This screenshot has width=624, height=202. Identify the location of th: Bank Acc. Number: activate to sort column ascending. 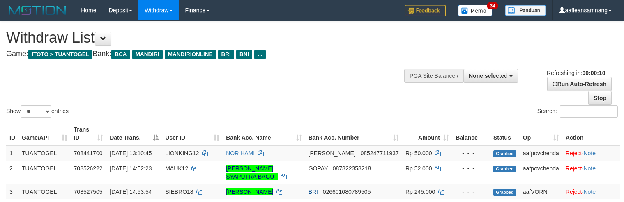
(353, 134).